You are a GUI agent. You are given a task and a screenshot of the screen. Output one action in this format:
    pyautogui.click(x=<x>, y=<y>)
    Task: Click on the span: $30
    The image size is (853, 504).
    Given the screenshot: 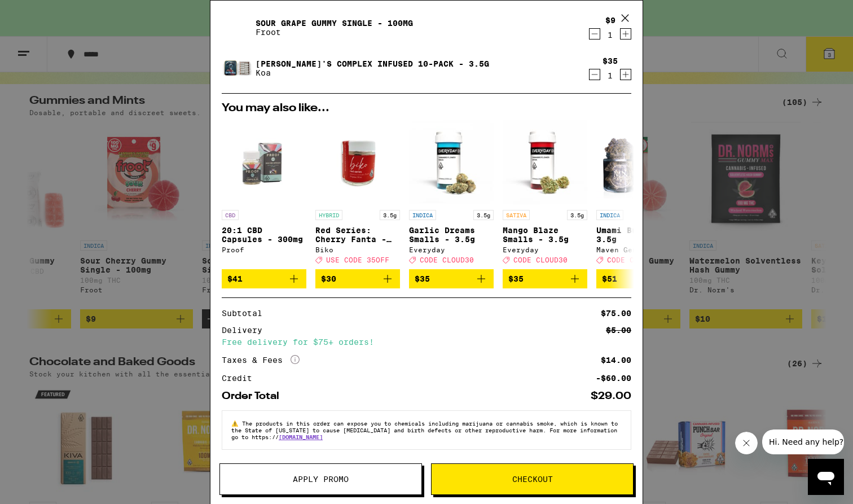 What is the action you would take?
    pyautogui.click(x=328, y=278)
    